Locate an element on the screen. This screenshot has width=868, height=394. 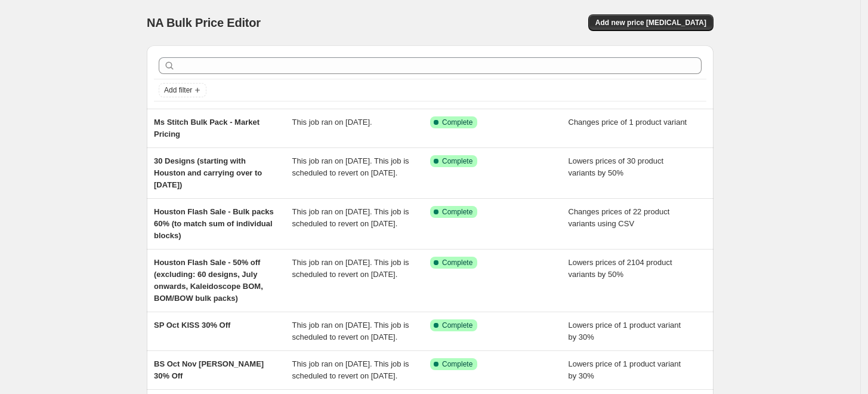
span: Changes price of 1 product variant is located at coordinates (627, 122).